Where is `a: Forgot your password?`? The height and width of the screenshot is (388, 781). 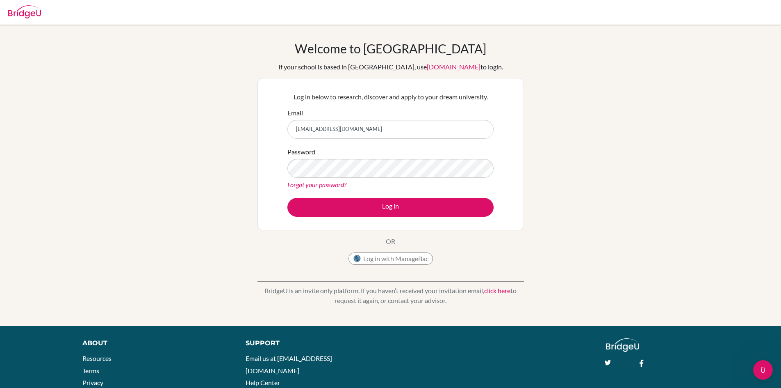 a: Forgot your password? is located at coordinates (317, 184).